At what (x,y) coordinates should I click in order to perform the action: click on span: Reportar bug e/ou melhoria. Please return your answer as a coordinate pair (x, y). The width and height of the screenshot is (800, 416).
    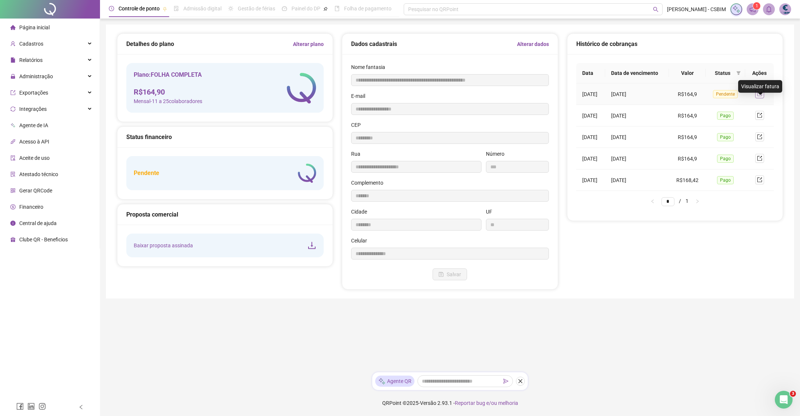
    Looking at the image, I should click on (487, 403).